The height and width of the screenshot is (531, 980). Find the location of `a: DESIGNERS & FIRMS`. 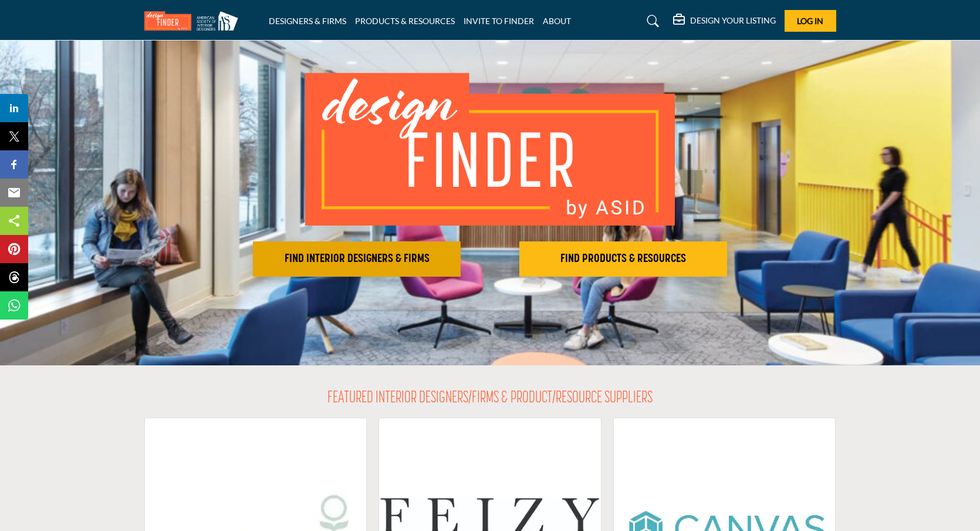

a: DESIGNERS & FIRMS is located at coordinates (308, 21).